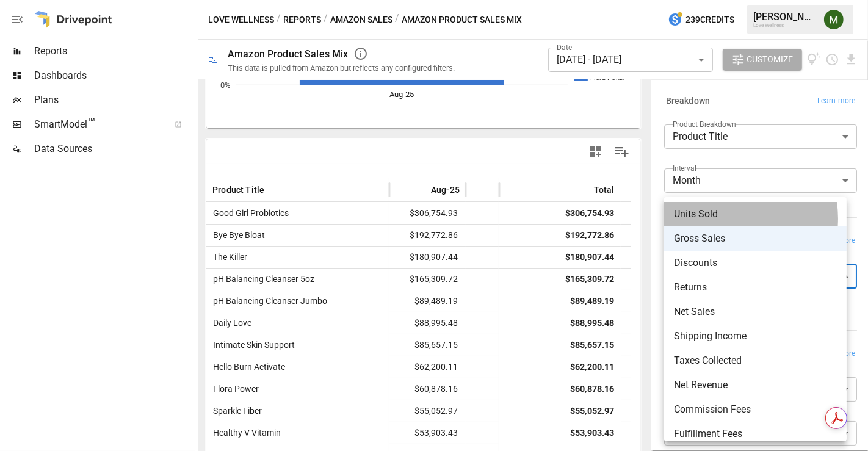 This screenshot has height=451, width=868. I want to click on span: Taxes Collected, so click(755, 360).